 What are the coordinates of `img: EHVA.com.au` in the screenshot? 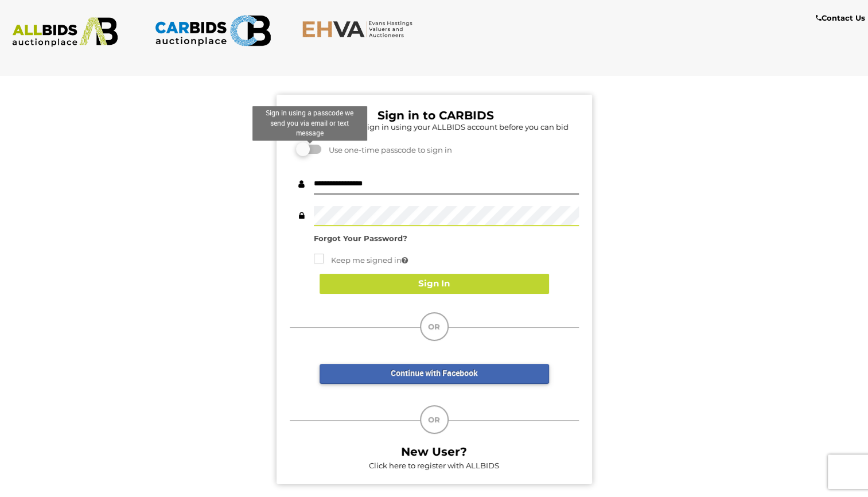 It's located at (361, 29).